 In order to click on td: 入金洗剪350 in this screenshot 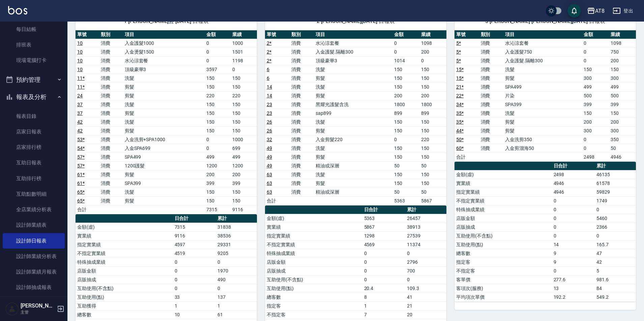, I will do `click(542, 140)`.